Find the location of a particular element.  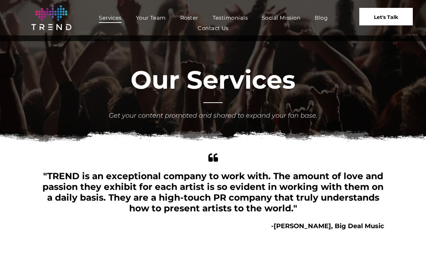

a: Let's Talk is located at coordinates (386, 16).